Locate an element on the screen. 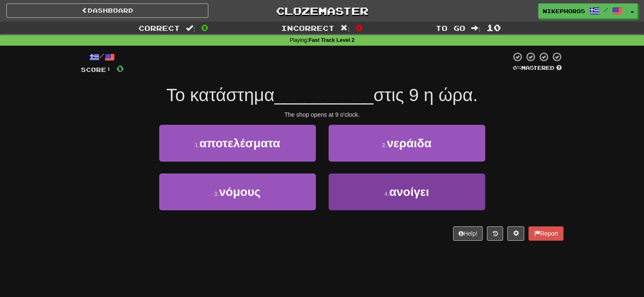  span: Το κατάστημα is located at coordinates (220, 95).